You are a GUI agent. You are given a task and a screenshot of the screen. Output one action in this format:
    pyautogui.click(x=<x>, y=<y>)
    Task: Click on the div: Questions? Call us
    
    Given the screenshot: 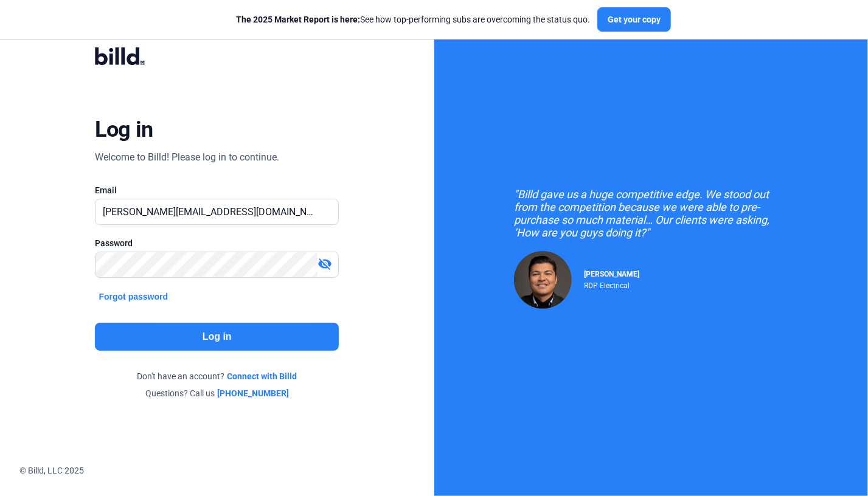 What is the action you would take?
    pyautogui.click(x=216, y=393)
    